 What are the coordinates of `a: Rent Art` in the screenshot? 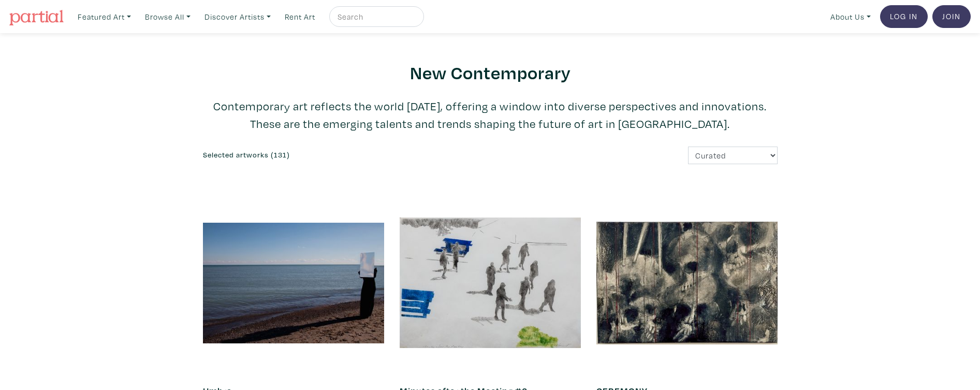 It's located at (300, 17).